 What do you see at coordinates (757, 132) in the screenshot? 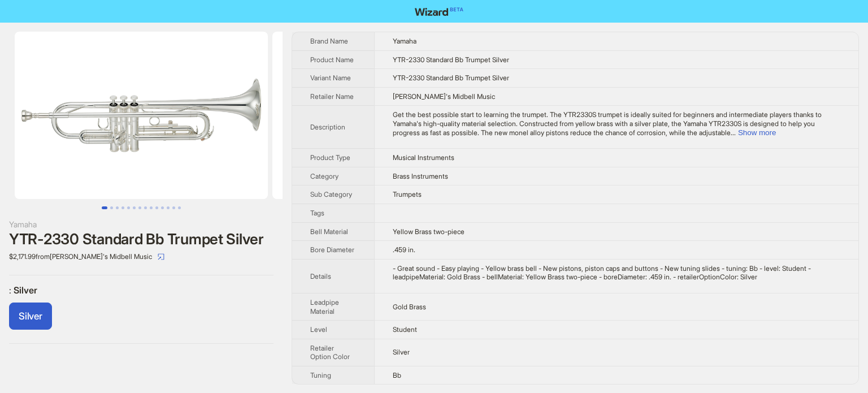
I see `button: Expand` at bounding box center [757, 132].